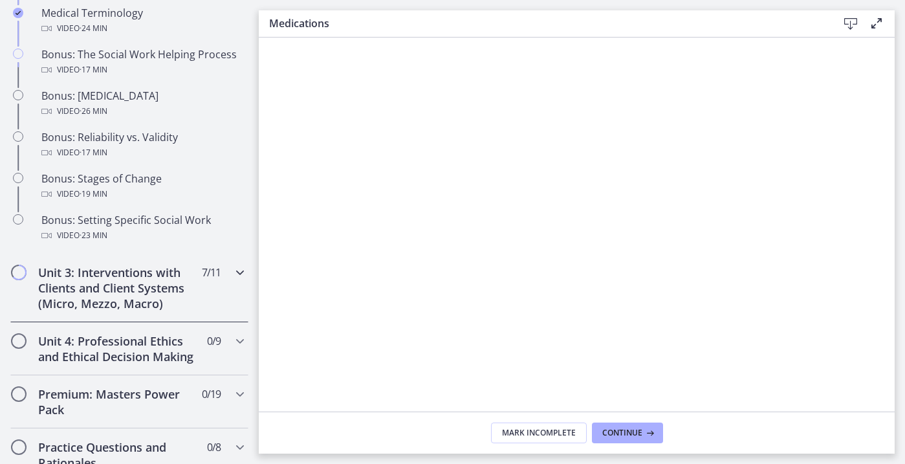 The image size is (905, 464). Describe the element at coordinates (117, 288) in the screenshot. I see `h2: Unit 3: Interventions with Clients and Client Systems (Micro, Mezzo, Macro)` at that location.